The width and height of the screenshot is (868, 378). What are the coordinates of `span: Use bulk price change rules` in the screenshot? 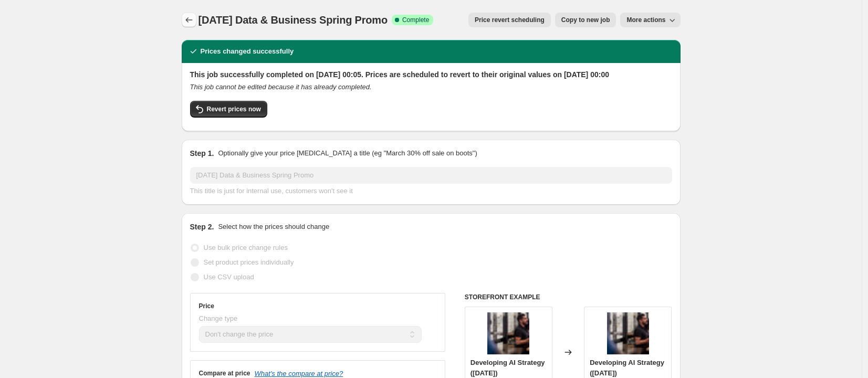 It's located at (246, 247).